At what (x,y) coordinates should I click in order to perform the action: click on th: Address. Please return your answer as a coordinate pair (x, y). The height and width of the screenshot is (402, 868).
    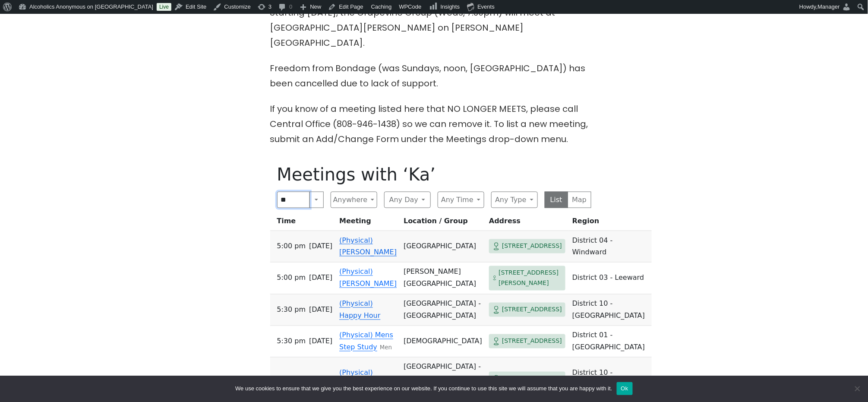
    Looking at the image, I should click on (528, 223).